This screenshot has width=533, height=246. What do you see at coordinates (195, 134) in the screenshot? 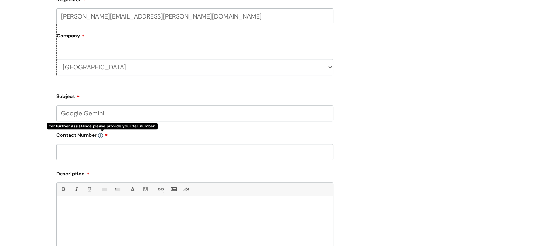
I see `label: Contact Number` at bounding box center [195, 134].